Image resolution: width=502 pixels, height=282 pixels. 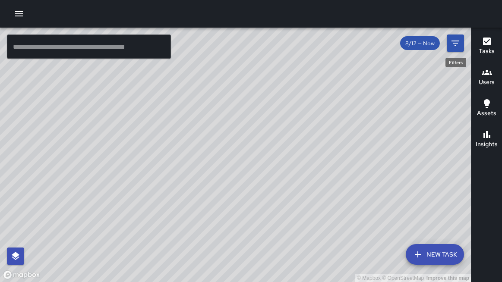 What do you see at coordinates (486, 109) in the screenshot?
I see `button: Assets` at bounding box center [486, 109].